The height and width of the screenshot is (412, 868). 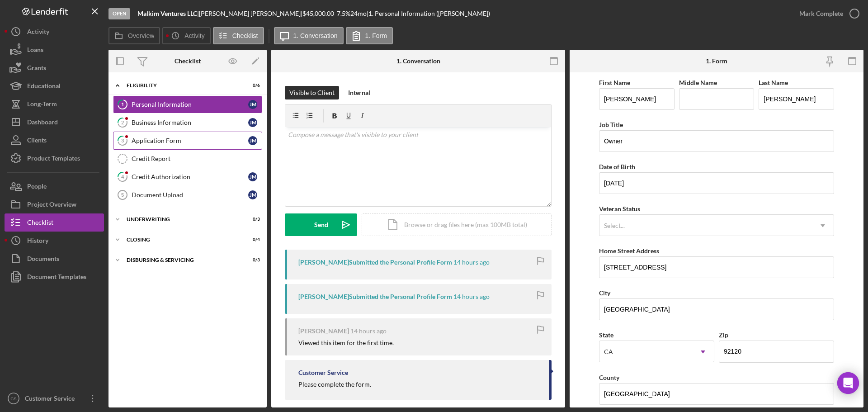 I want to click on div: Open Intercom Messenger, so click(x=848, y=383).